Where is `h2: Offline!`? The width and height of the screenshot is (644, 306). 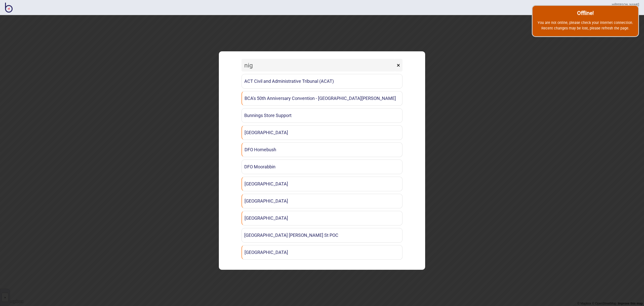
h2: Offline! is located at coordinates (585, 13).